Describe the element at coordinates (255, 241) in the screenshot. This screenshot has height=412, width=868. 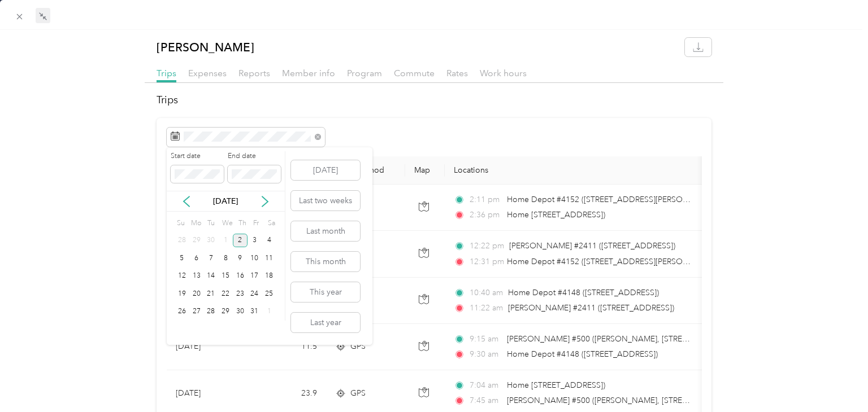
I see `div: 3` at that location.